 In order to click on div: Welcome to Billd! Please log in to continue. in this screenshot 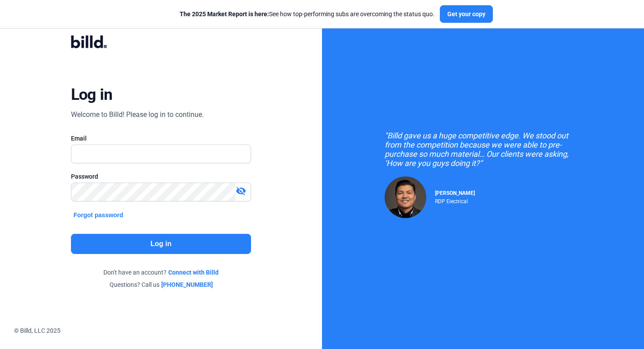, I will do `click(137, 115)`.